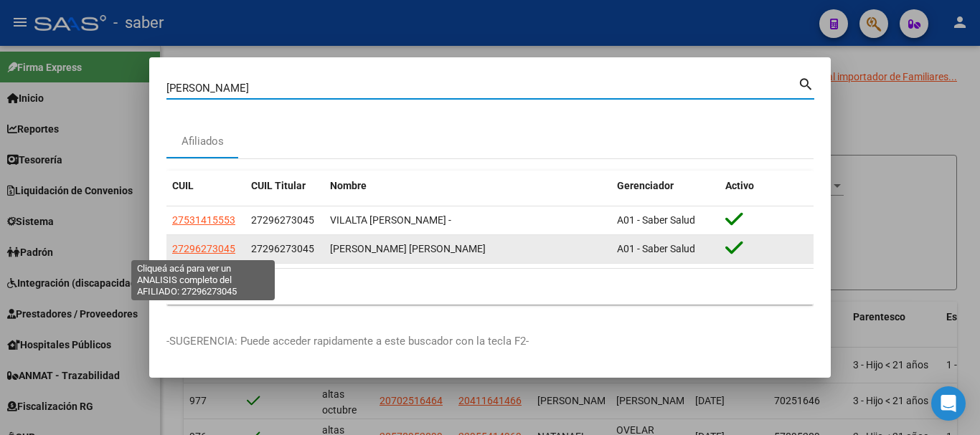  What do you see at coordinates (645, 186) in the screenshot?
I see `span: Gerenciador` at bounding box center [645, 186].